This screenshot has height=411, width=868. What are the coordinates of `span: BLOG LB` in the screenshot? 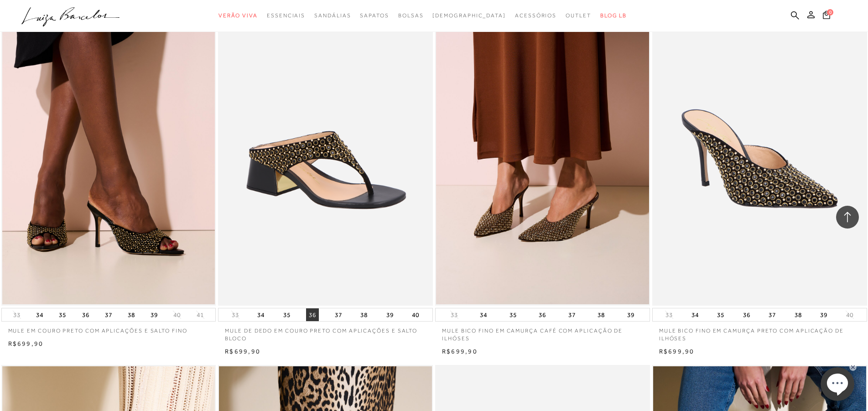 It's located at (613, 16).